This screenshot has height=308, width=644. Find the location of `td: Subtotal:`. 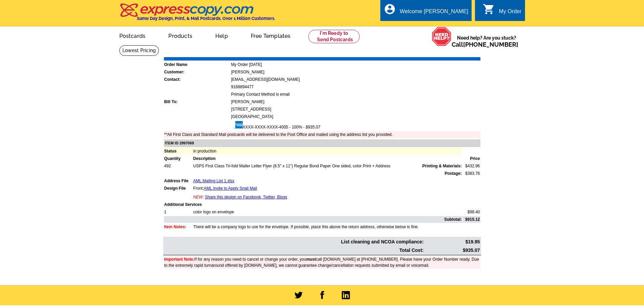

td: Subtotal: is located at coordinates (313, 219).